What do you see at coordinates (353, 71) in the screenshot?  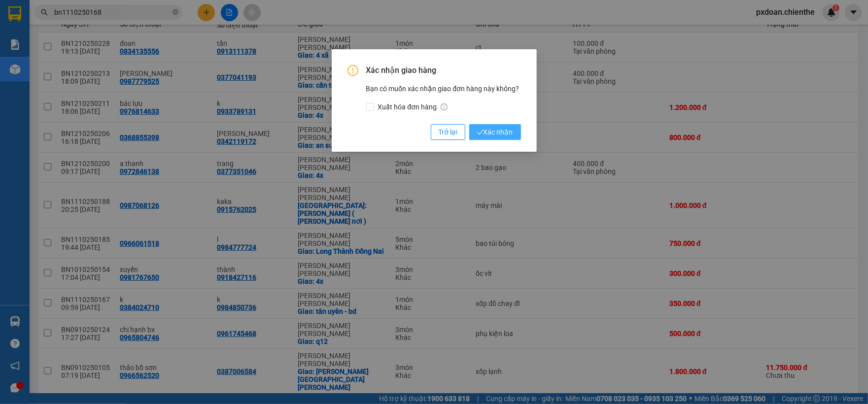 I see `span: exclamation-circle` at bounding box center [353, 71].